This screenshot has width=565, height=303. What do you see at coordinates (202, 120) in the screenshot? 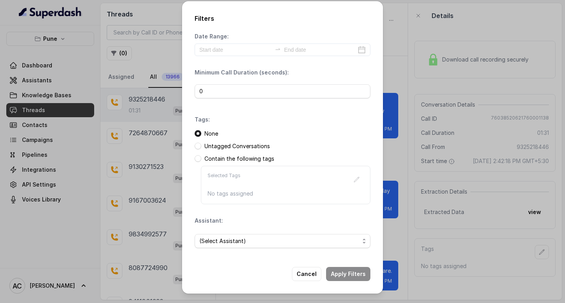
I see `p: Tags:` at bounding box center [202, 120].